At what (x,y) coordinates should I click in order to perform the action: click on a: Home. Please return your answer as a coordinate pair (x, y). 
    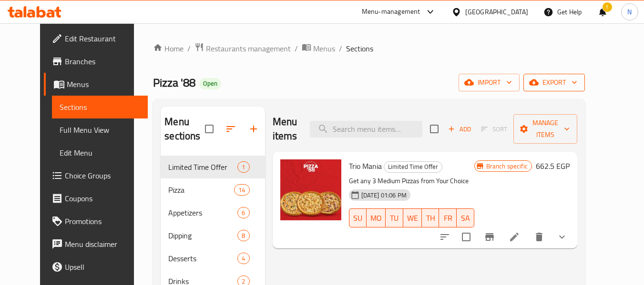
    Looking at the image, I should click on (169, 49).